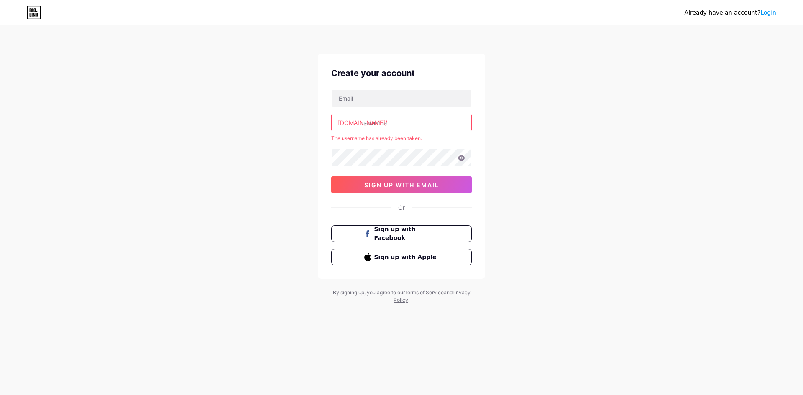  What do you see at coordinates (402, 257) in the screenshot?
I see `a: Sign up with Apple` at bounding box center [402, 257].